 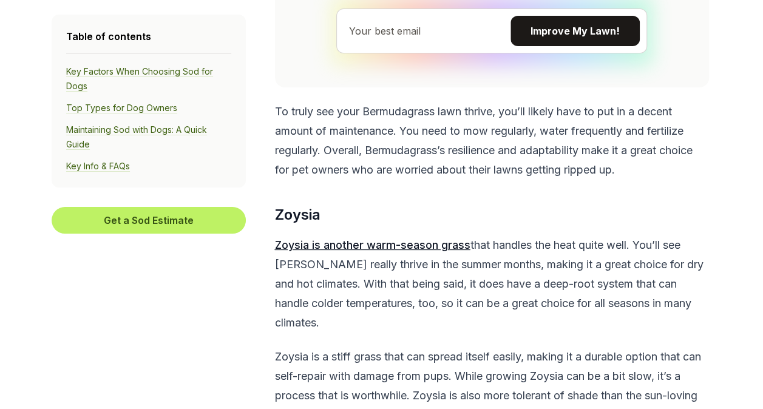 What do you see at coordinates (149, 36) in the screenshot?
I see `h4: Table of contents` at bounding box center [149, 36].